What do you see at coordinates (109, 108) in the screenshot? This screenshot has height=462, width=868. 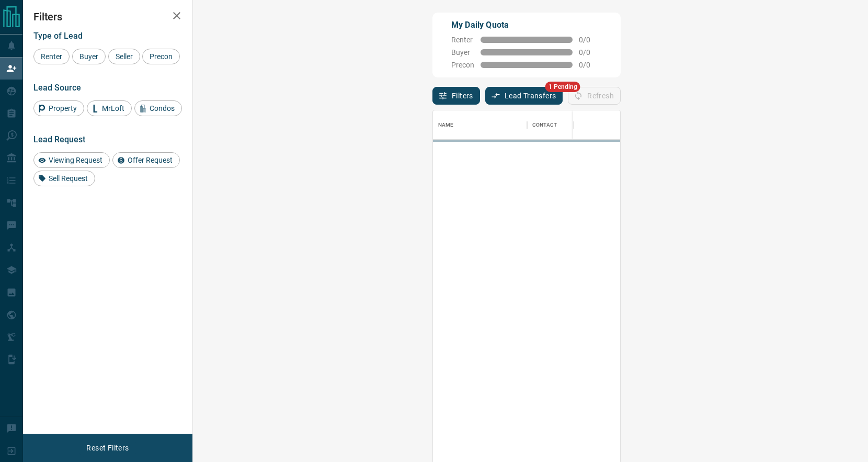 I see `div: MrLoft` at bounding box center [109, 108].